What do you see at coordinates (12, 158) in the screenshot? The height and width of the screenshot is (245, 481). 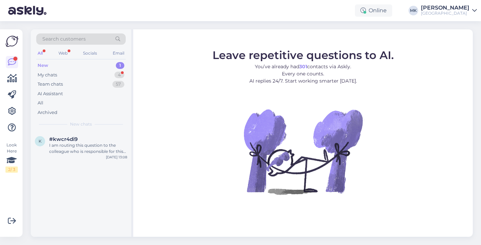 I see `div: Look Here` at bounding box center [12, 158].